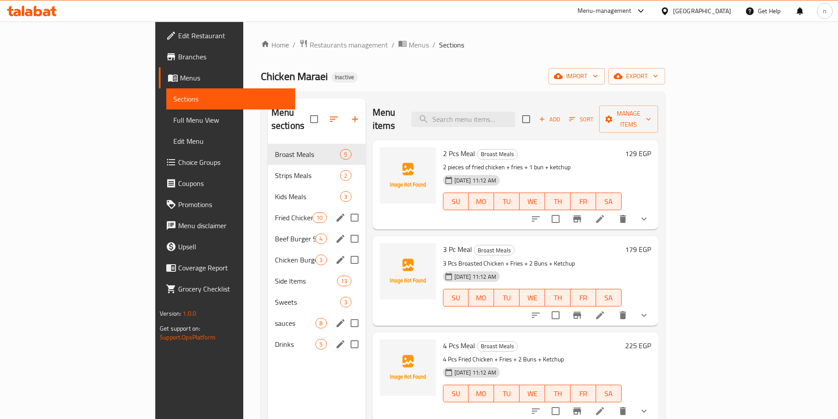 The width and height of the screenshot is (838, 419). Describe the element at coordinates (293, 218) in the screenshot. I see `div: Fried Chicken Sandwiches, Hot or Cold` at that location.